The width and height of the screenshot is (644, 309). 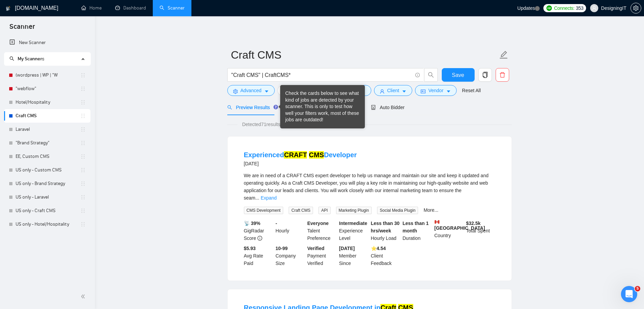 What do you see at coordinates (503, 75) in the screenshot?
I see `button: delete` at bounding box center [503, 75].